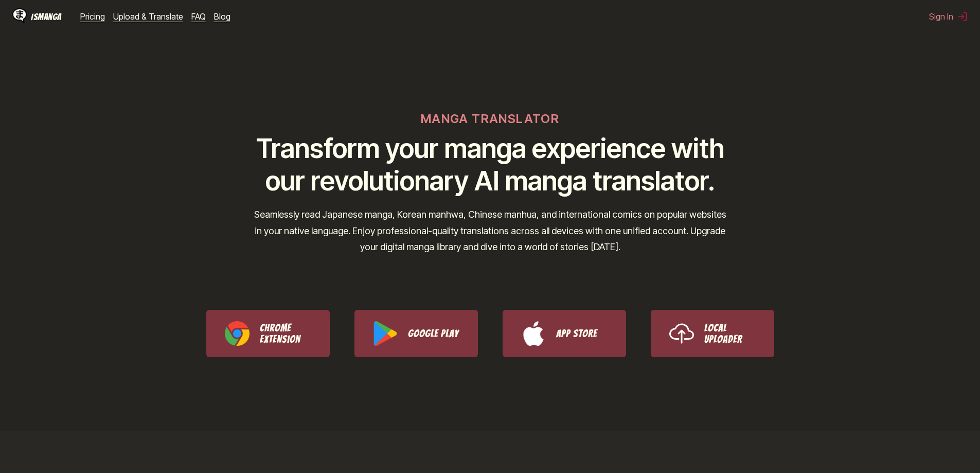 Image resolution: width=980 pixels, height=473 pixels. I want to click on a: IsManga LogoIsManga, so click(47, 17).